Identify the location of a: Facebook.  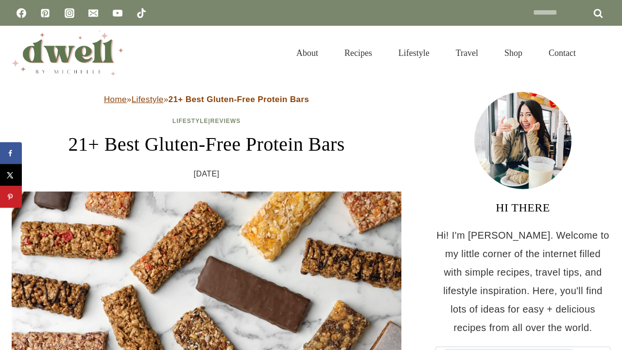
(21, 13).